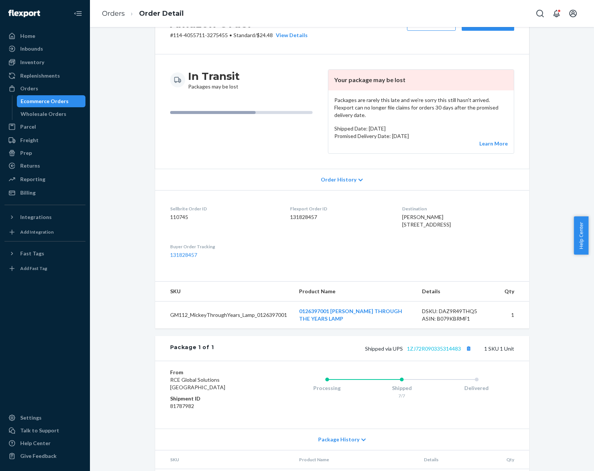  Describe the element at coordinates (29, 140) in the screenshot. I see `div: Freight` at that location.